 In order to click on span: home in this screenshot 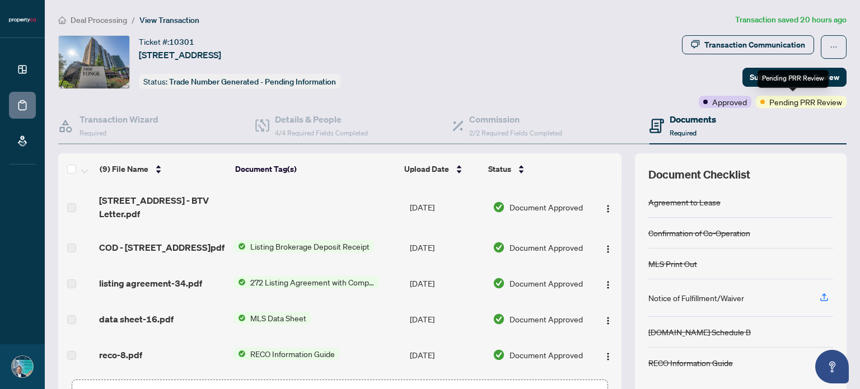, I will do `click(62, 20)`.